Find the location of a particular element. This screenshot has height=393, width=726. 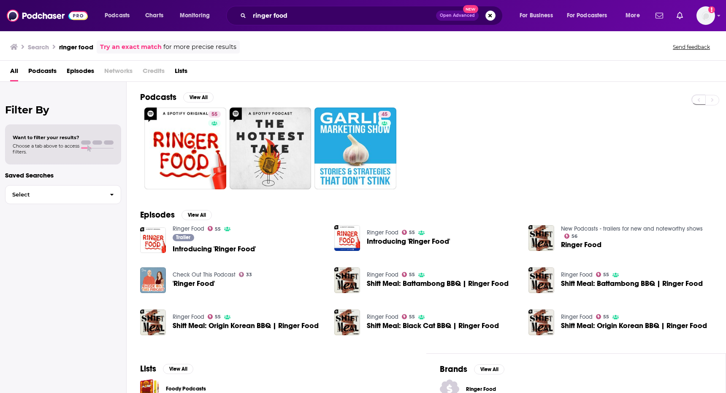

span: Select is located at coordinates (54, 194).